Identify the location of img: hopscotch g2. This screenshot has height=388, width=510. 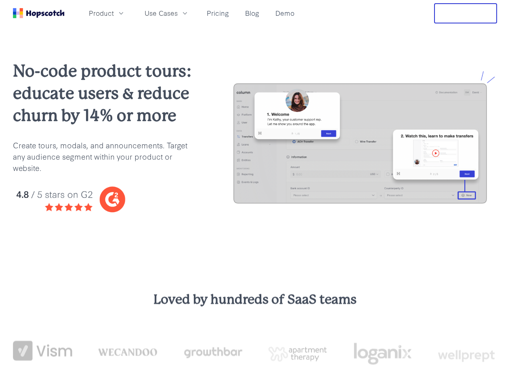
(106, 199).